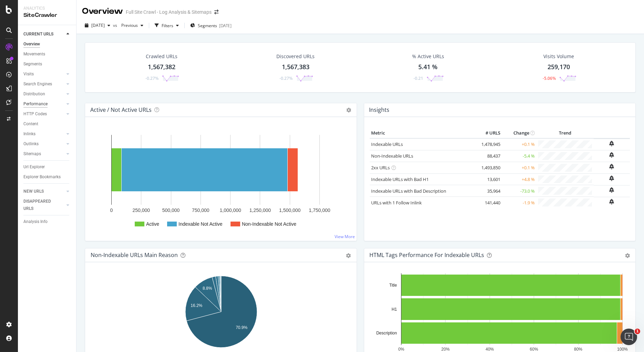  I want to click on div: -0.21, so click(418, 78).